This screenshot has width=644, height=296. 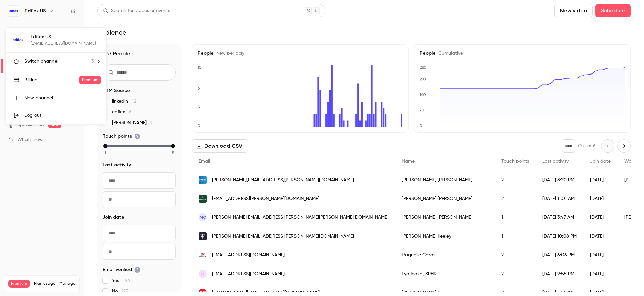 What do you see at coordinates (63, 115) in the screenshot?
I see `div: Log out` at bounding box center [63, 115].